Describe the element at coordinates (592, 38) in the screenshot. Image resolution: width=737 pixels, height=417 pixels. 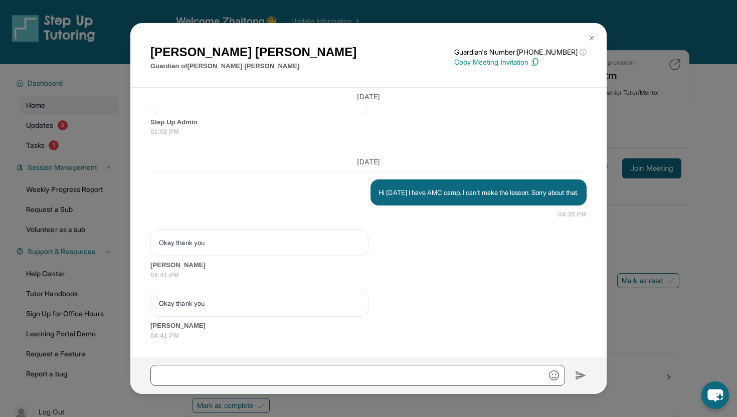
I see `img: Close Icon` at that location.